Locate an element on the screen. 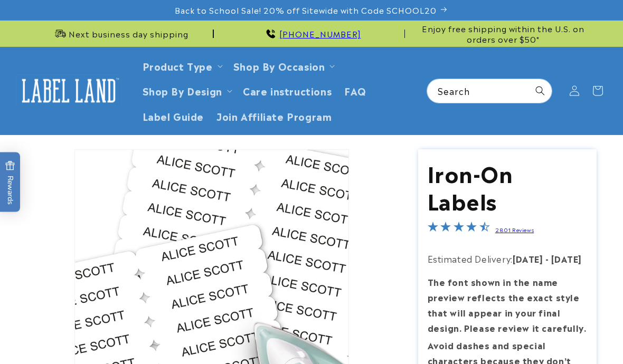 This screenshot has width=623, height=364. span: Shop By Occasion is located at coordinates (279, 65).